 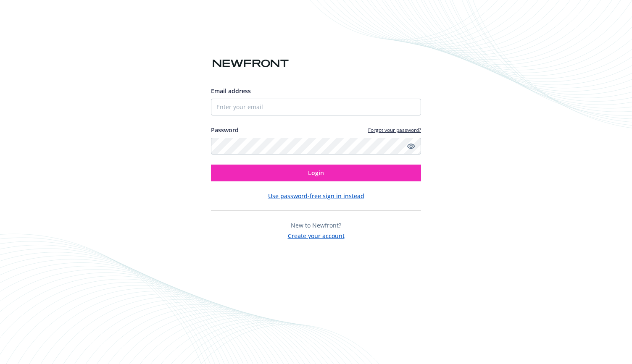 I want to click on a: Forgot your password?, so click(x=395, y=130).